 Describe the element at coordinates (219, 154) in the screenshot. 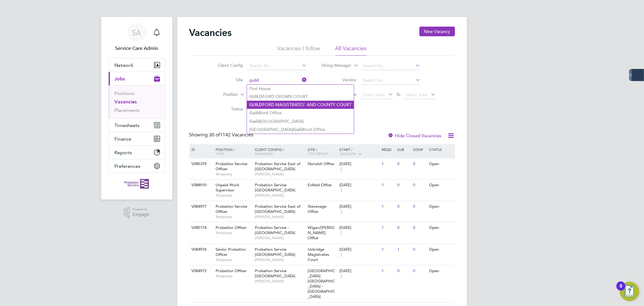

I see `span: Type` at that location.